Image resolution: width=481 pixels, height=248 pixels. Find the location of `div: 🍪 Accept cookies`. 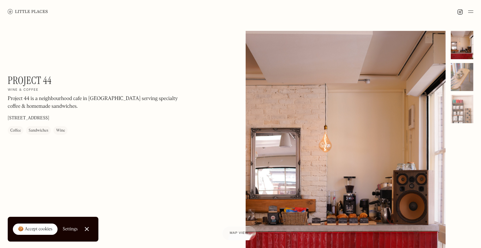

div: 🍪 Accept cookies is located at coordinates (35, 229).